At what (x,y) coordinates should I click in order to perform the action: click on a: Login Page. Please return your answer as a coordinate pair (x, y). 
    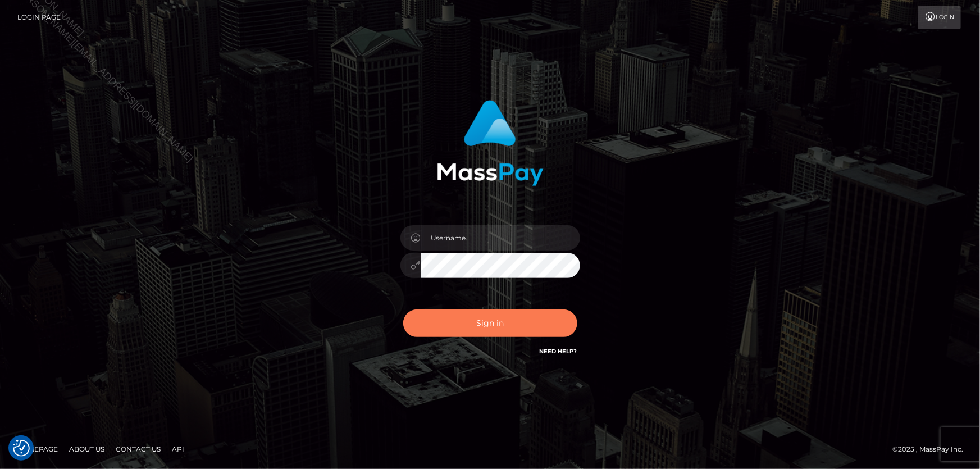
    Looking at the image, I should click on (39, 17).